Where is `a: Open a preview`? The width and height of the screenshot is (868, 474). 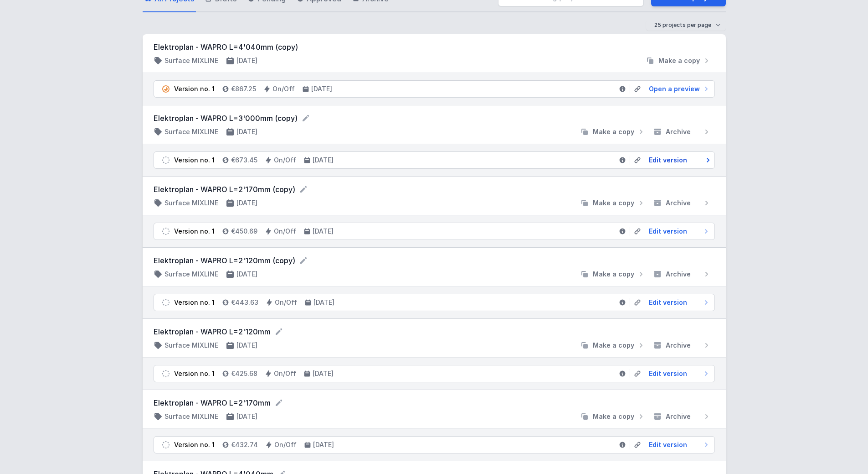
a: Open a preview is located at coordinates (678, 89).